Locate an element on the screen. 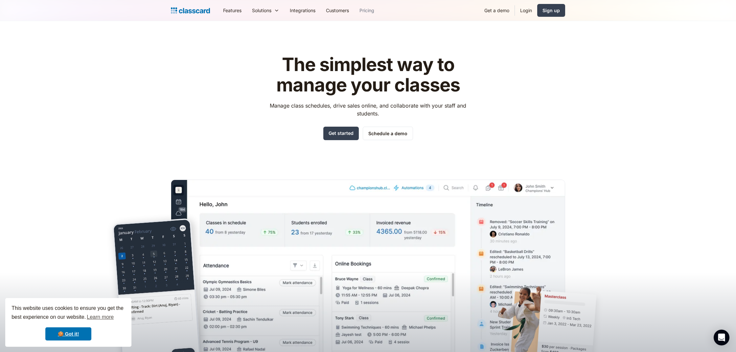 The width and height of the screenshot is (736, 352). a: Logo is located at coordinates (190, 11).